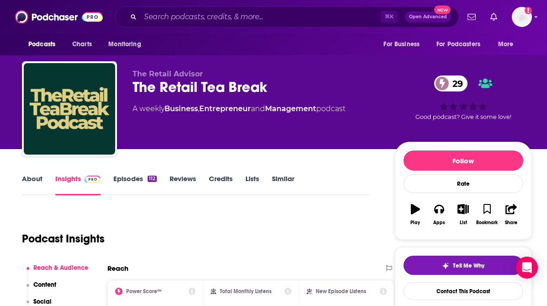 The image size is (547, 306). Describe the element at coordinates (522, 17) in the screenshot. I see `img: User Profile` at that location.